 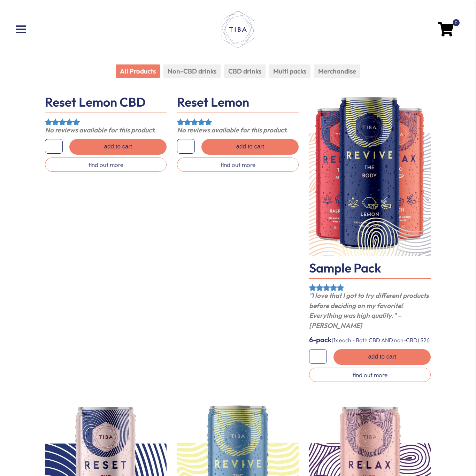 What do you see at coordinates (138, 71) in the screenshot?
I see `li: All Products` at bounding box center [138, 71].